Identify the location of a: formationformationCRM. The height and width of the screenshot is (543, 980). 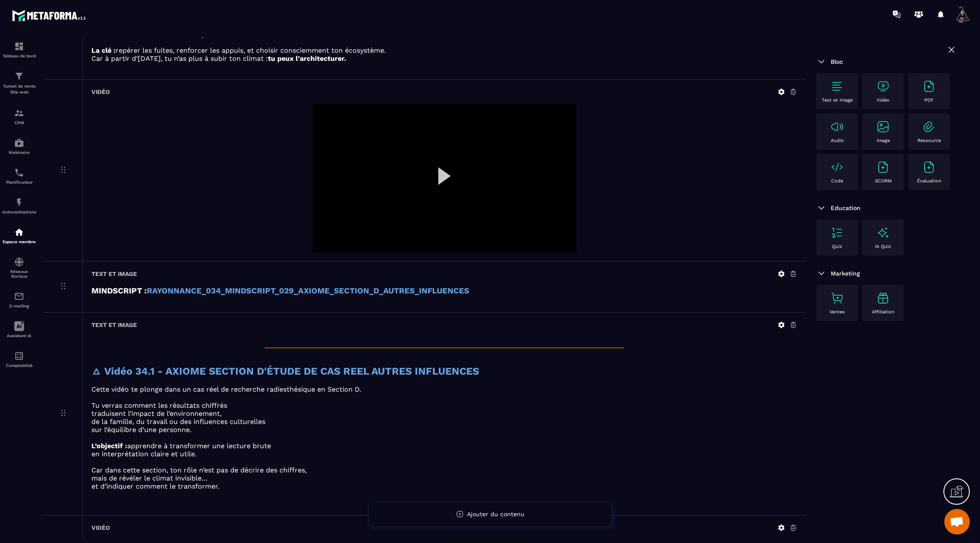
(19, 116).